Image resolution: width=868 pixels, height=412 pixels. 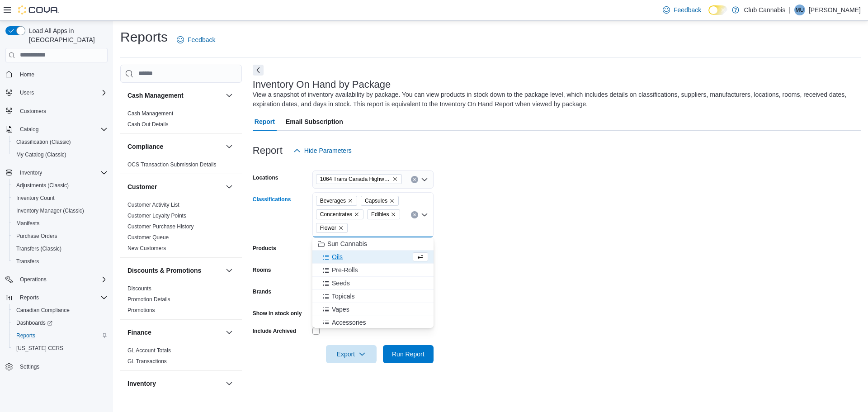 I want to click on a: OCS Transaction Submission Details, so click(x=172, y=165).